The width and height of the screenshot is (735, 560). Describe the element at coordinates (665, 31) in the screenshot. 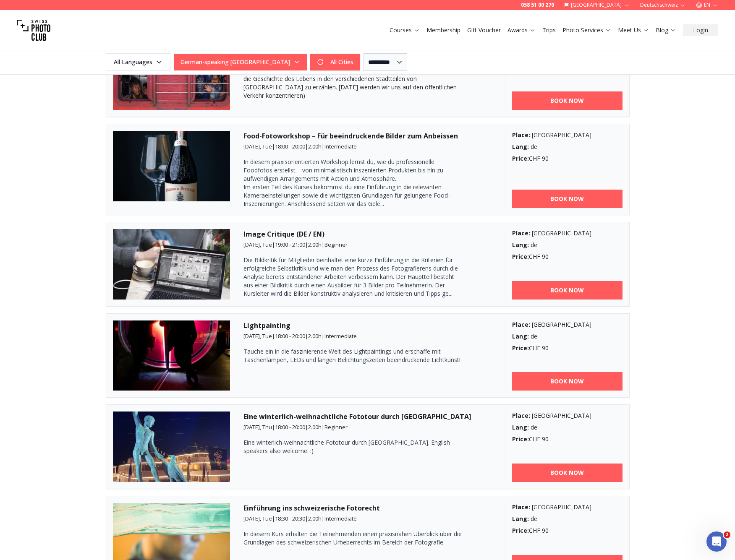

I see `button: Blog` at that location.